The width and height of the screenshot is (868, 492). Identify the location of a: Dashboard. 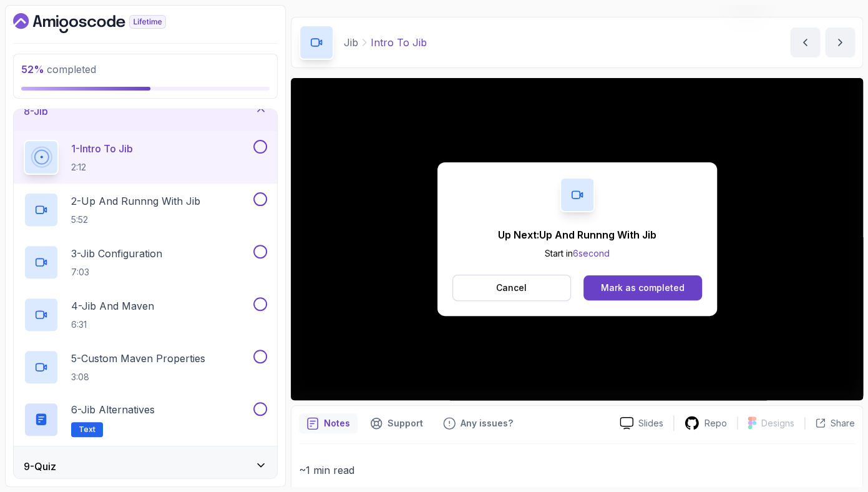
(104, 23).